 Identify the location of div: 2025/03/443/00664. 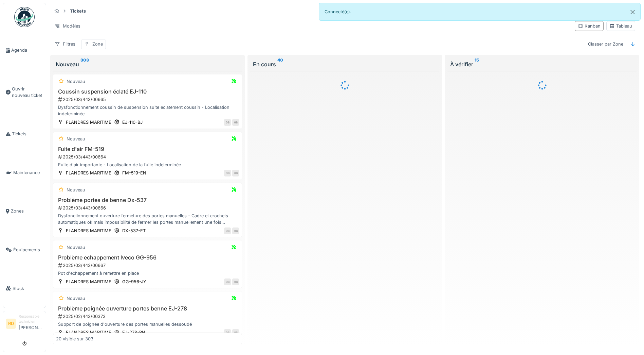
(148, 157).